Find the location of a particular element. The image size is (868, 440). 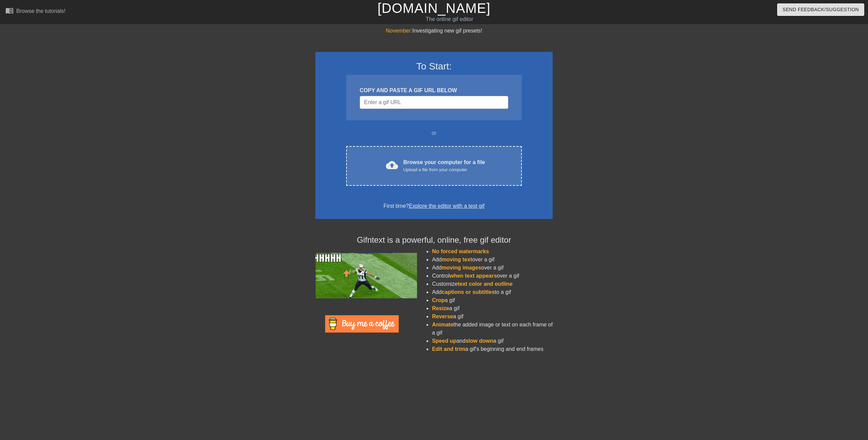

input: Username is located at coordinates (434, 102).